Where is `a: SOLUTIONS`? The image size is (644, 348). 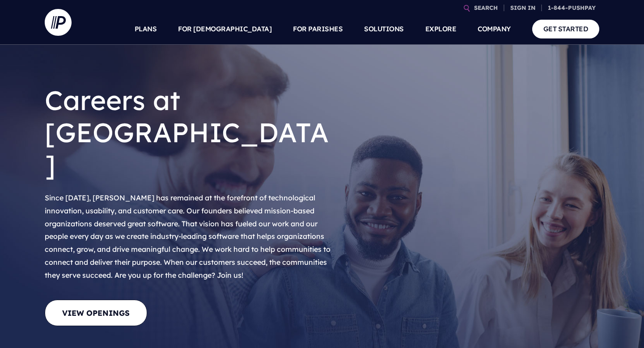
a: SOLUTIONS is located at coordinates (384, 29).